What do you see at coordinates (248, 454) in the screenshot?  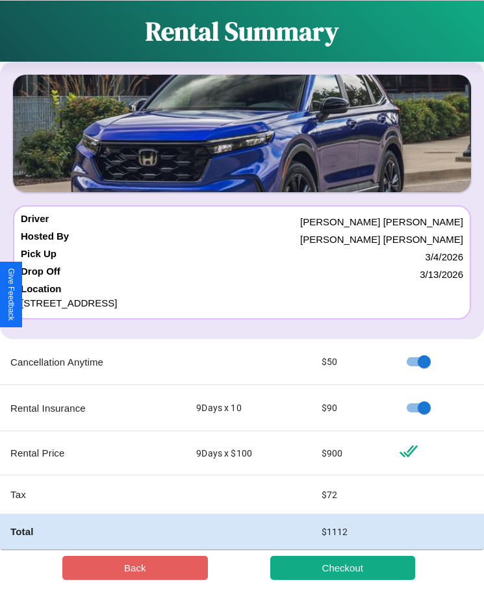 I see `td: 9 Days x $ 100` at bounding box center [248, 454].